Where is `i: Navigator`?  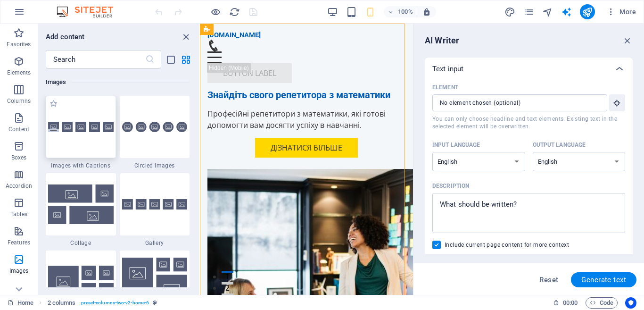
i: Navigator is located at coordinates (547, 12).